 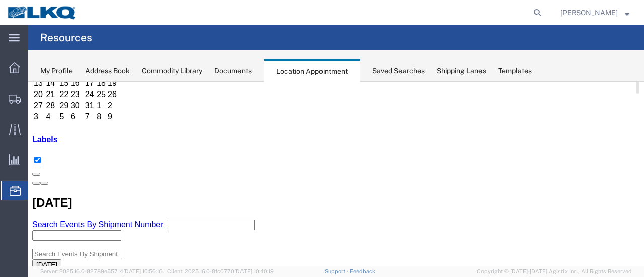 I want to click on td: 2, so click(x=85, y=24).